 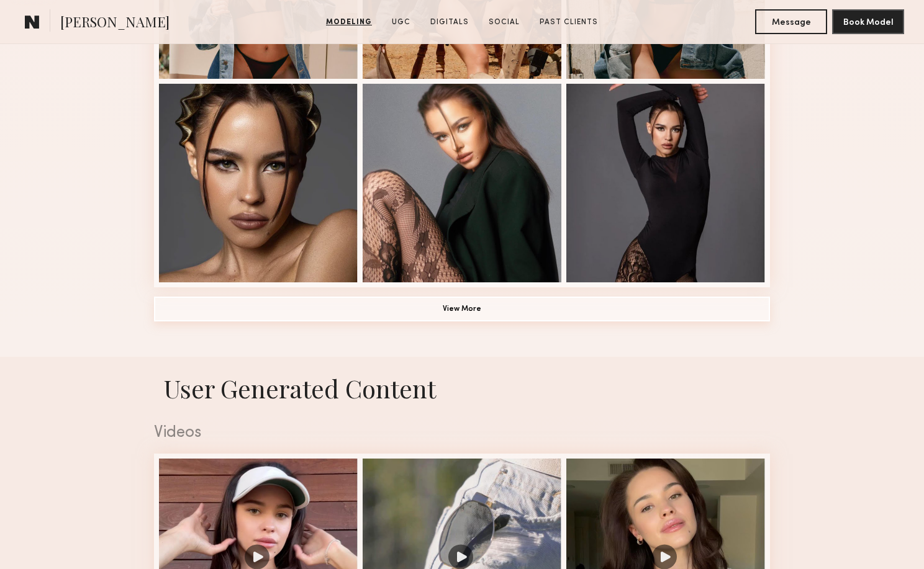 I want to click on a: Social, so click(x=504, y=22).